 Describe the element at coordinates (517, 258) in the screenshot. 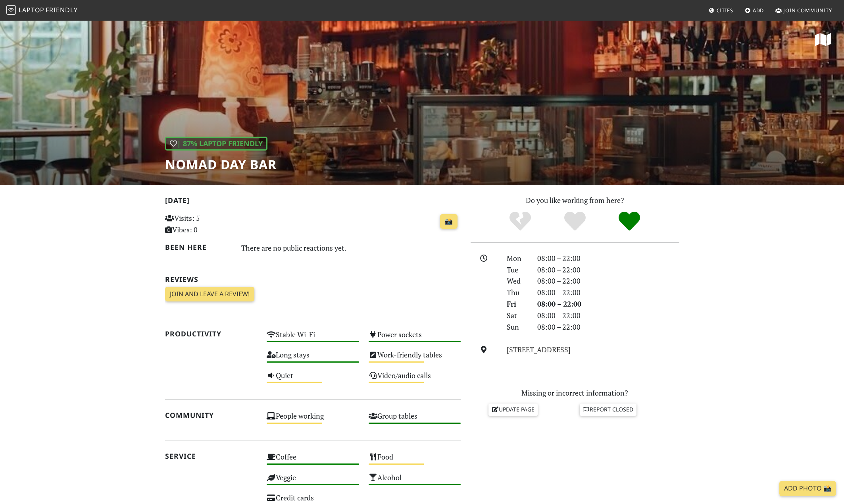

I see `div: Mon` at that location.